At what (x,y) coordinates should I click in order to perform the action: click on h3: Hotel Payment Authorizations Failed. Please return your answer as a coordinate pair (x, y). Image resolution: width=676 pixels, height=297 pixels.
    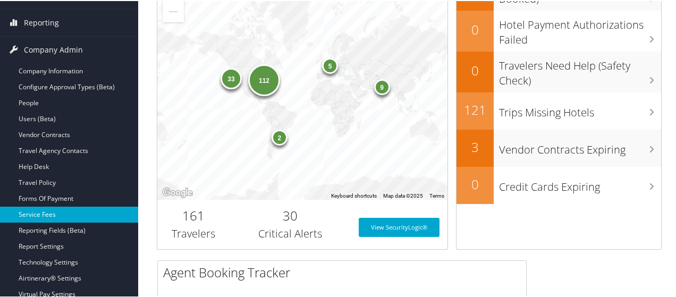
    Looking at the image, I should click on (579, 29).